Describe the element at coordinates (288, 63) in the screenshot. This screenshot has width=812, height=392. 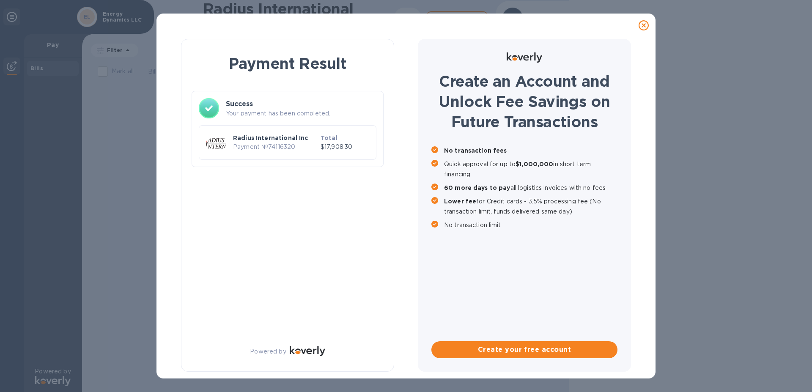
I see `h1: Payment Result` at that location.